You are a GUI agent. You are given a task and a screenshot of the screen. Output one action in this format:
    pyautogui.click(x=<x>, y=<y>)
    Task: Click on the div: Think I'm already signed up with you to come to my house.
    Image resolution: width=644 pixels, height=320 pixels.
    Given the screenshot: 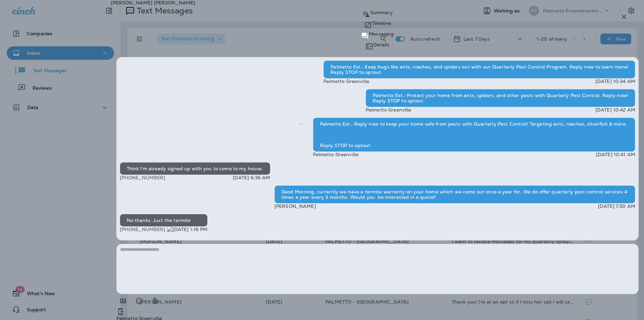 What is the action you would take?
    pyautogui.click(x=195, y=168)
    